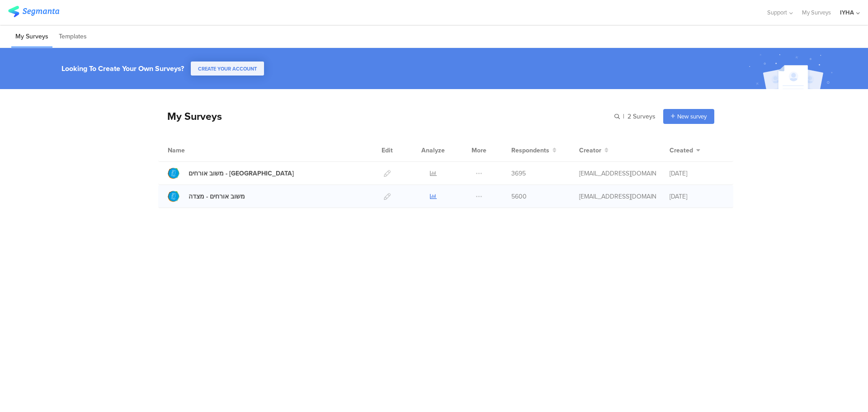 This screenshot has height=412, width=868. Describe the element at coordinates (31, 37) in the screenshot. I see `li: My Surveys` at that location.